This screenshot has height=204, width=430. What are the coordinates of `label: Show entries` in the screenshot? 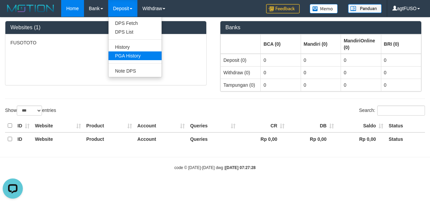 It's located at (31, 111).